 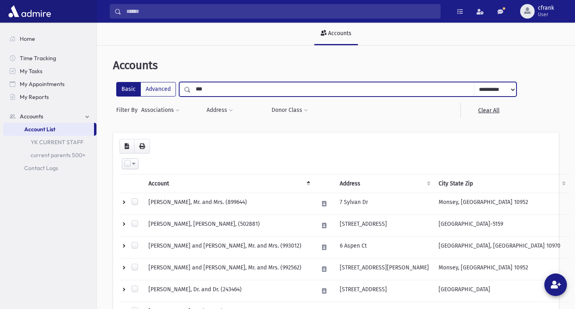 What do you see at coordinates (546, 15) in the screenshot?
I see `span: User` at bounding box center [546, 15].